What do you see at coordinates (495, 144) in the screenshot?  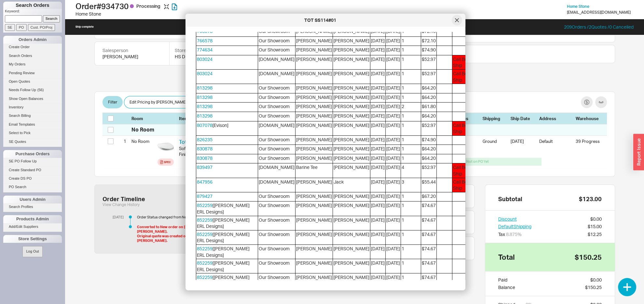 I see `div: Ground` at bounding box center [495, 144].